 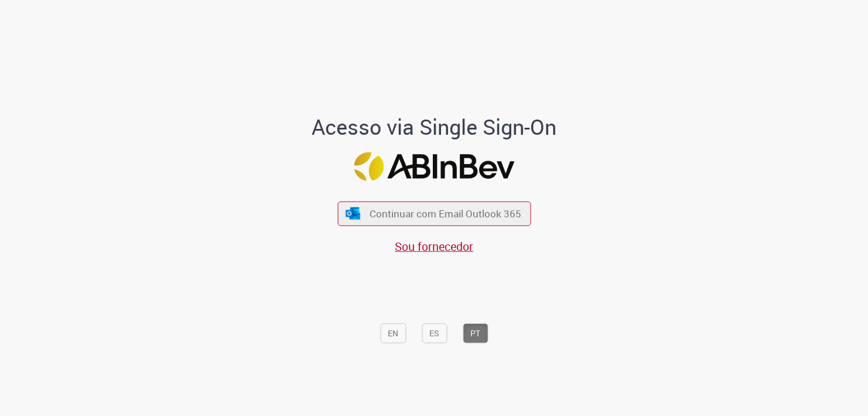 I want to click on button: PT, so click(x=475, y=333).